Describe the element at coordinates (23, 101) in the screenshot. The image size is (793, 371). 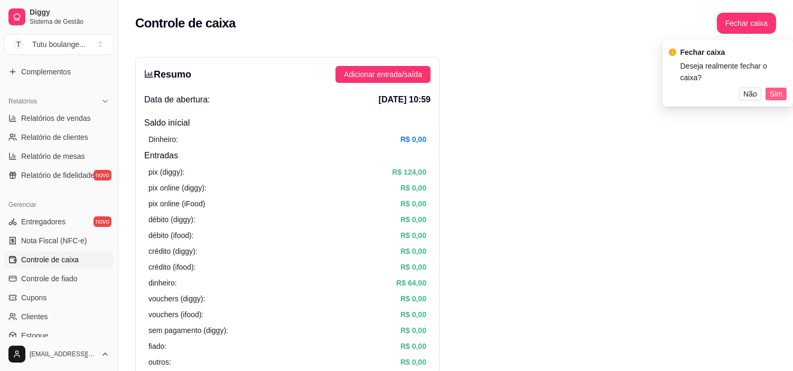
I see `span: Relatórios` at that location.